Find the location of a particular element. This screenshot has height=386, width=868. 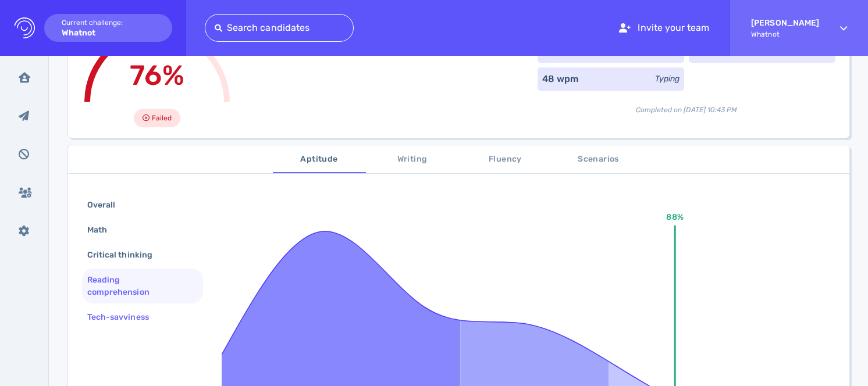

div: Tech-savviness is located at coordinates (124, 317).